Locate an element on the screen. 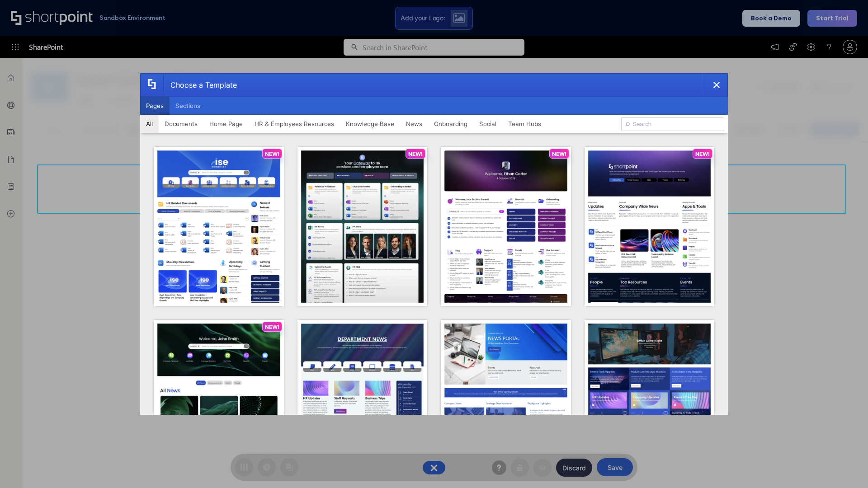 The height and width of the screenshot is (488, 868). button: Onboarding is located at coordinates (451, 123).